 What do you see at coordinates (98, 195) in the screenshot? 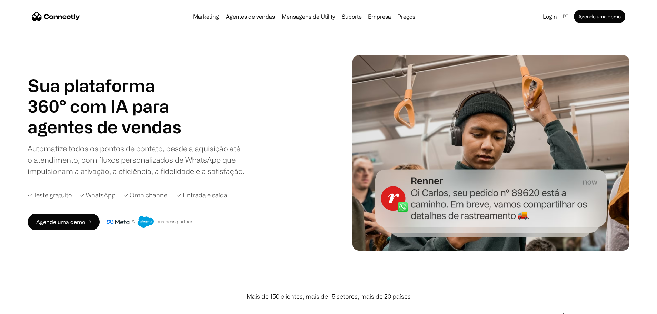
I see `div: ✓ WhatsApp` at bounding box center [98, 195].